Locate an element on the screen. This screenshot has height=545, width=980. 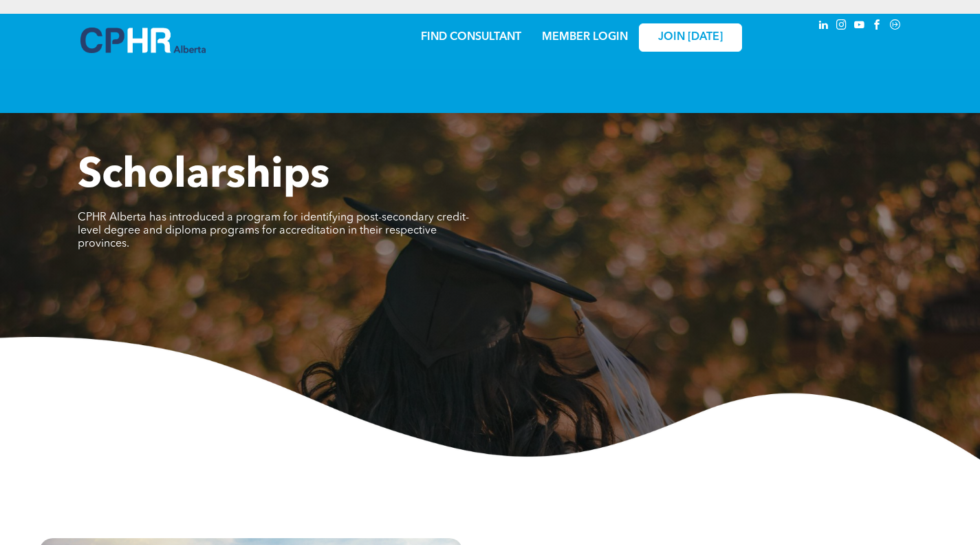
span: CPHR Alberta has introduced a program for identifying post-secondary credit-level degree and dipl... is located at coordinates (273, 230).